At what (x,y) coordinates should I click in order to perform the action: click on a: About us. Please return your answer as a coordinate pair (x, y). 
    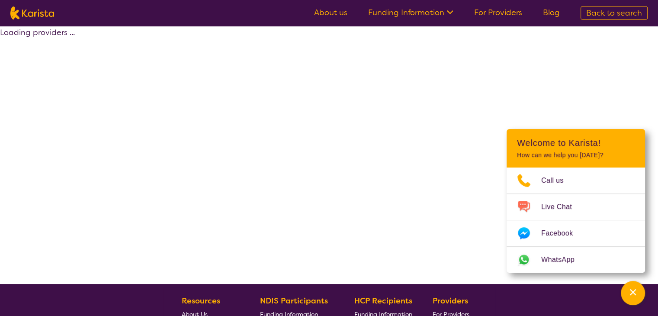
    Looking at the image, I should click on (331, 13).